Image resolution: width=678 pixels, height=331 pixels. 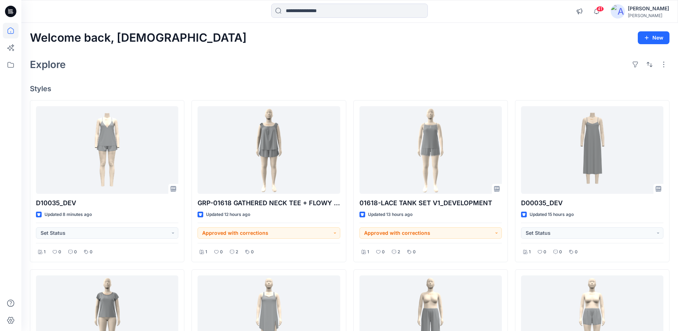 What do you see at coordinates (269, 150) in the screenshot?
I see `a: GRP-01618 GATHERED NECK TEE + FLOWY SHORT_DEVELOPMENT` at bounding box center [269, 150].